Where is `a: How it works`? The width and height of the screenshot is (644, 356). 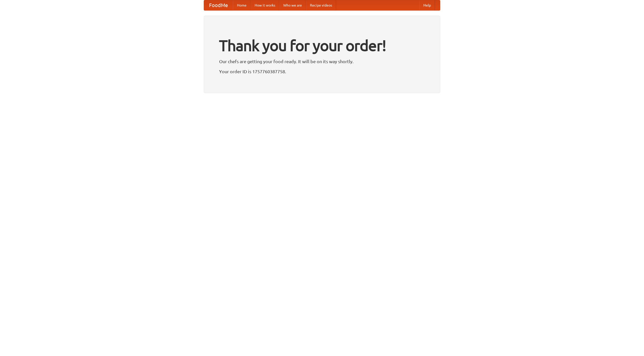 a: How it works is located at coordinates (265, 5).